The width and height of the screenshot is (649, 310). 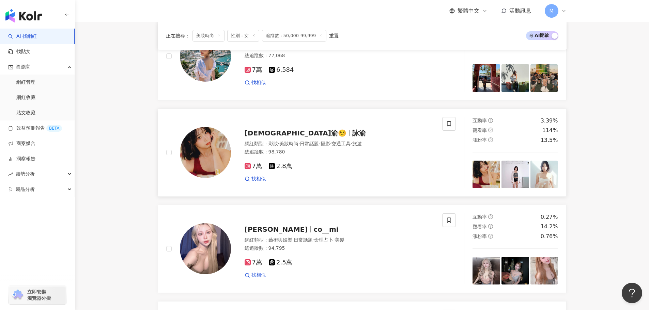 I want to click on a: 洞察報告, so click(x=22, y=159).